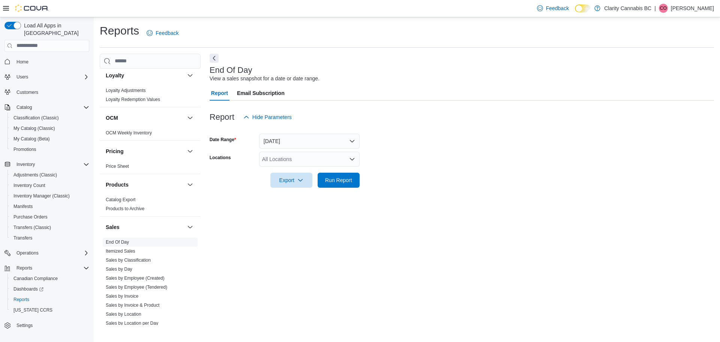 The height and width of the screenshot is (342, 720). Describe the element at coordinates (125, 209) in the screenshot. I see `a: Products to Archive` at that location.